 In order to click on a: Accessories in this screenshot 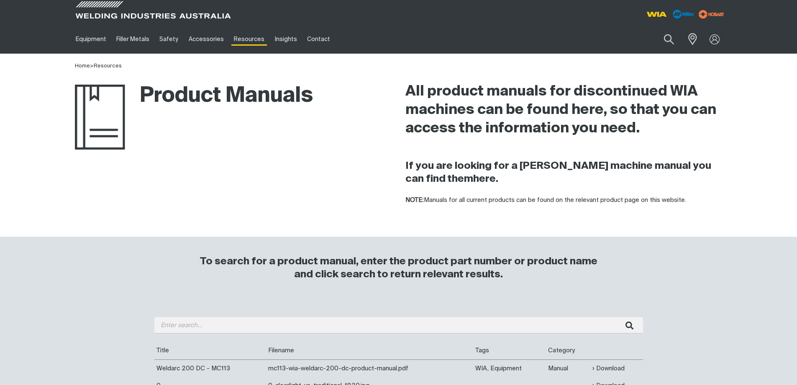, I will do `click(206, 39)`.